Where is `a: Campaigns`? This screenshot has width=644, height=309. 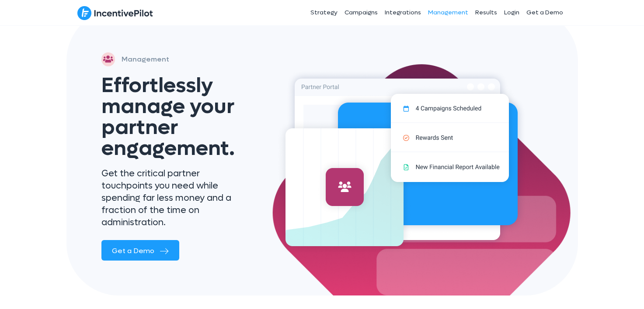
a: Campaigns is located at coordinates (361, 13).